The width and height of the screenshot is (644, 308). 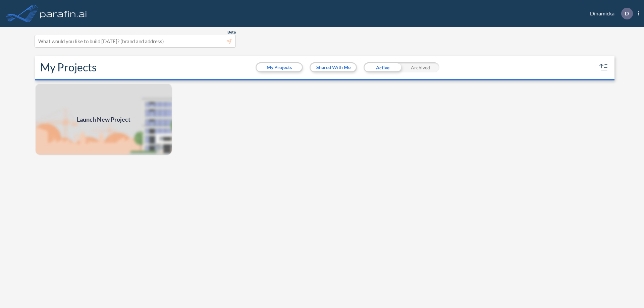 What do you see at coordinates (333, 67) in the screenshot?
I see `button: Shared With Me` at bounding box center [333, 67].